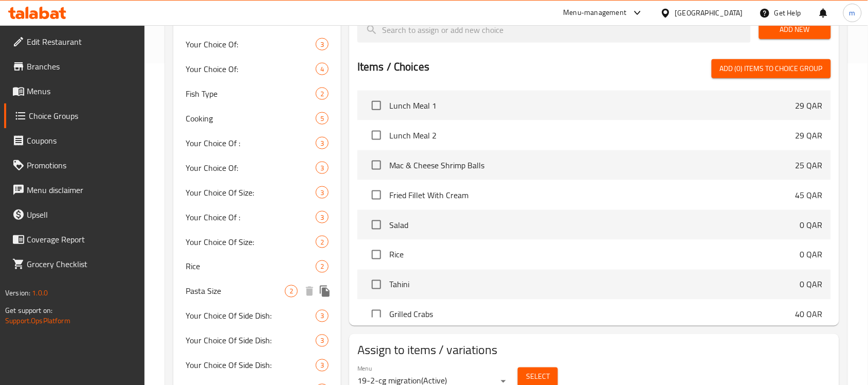 This screenshot has width=868, height=385. I want to click on button: Add (0) items to choice group, so click(772, 68).